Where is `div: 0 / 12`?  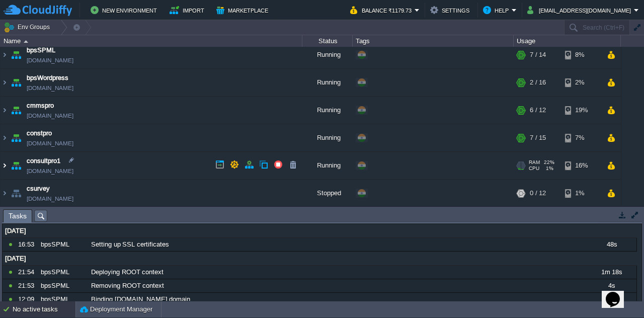 div: 0 / 12 is located at coordinates (538, 194).